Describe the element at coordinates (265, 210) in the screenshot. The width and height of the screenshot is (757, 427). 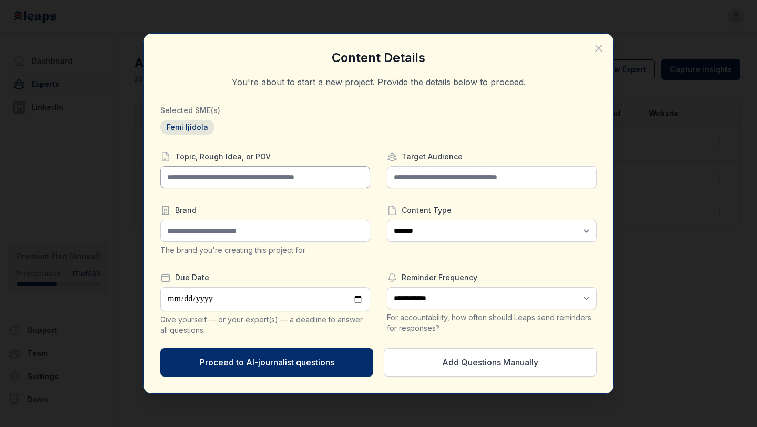
I see `label: Brand` at that location.